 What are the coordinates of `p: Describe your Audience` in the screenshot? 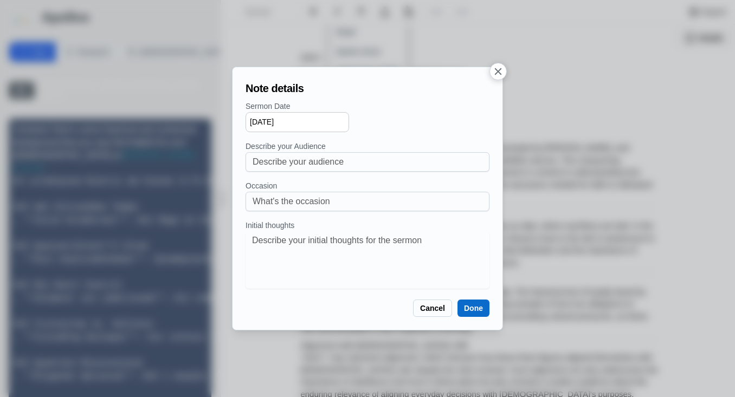 It's located at (367, 146).